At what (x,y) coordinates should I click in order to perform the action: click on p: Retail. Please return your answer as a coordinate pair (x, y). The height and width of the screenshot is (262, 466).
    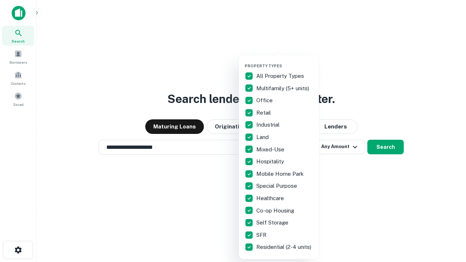
    Looking at the image, I should click on (264, 113).